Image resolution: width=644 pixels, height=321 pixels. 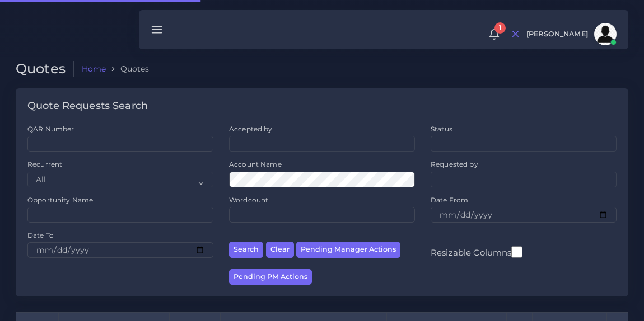 What do you see at coordinates (245, 249) in the screenshot?
I see `button: Search` at bounding box center [245, 249].